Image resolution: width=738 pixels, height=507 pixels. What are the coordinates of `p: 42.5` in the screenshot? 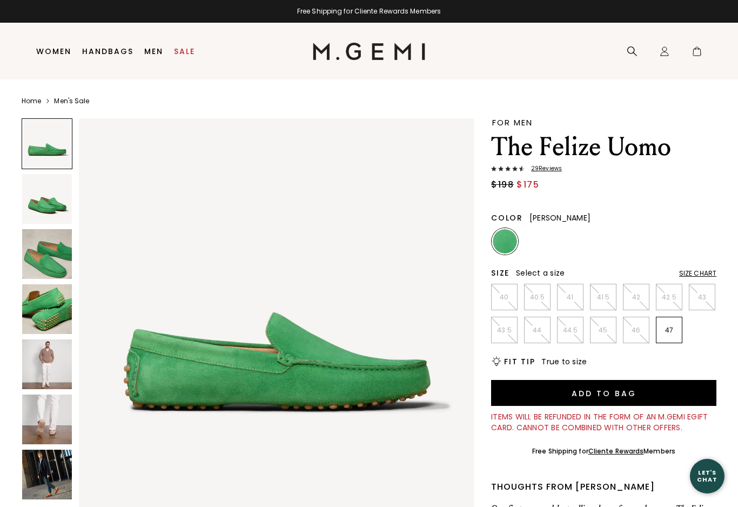 It's located at (669, 297).